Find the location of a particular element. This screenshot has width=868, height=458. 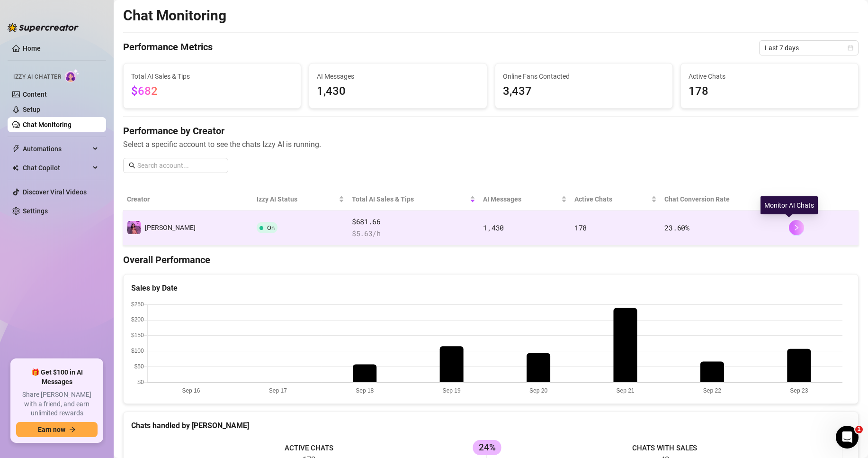

h2: Chat Monitoring is located at coordinates (174, 15).